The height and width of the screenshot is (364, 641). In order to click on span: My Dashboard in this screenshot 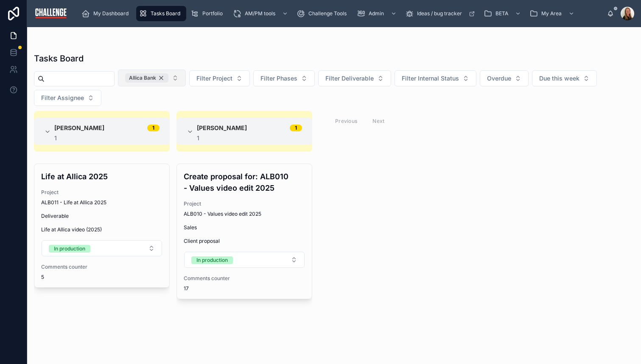, I will do `click(111, 14)`.